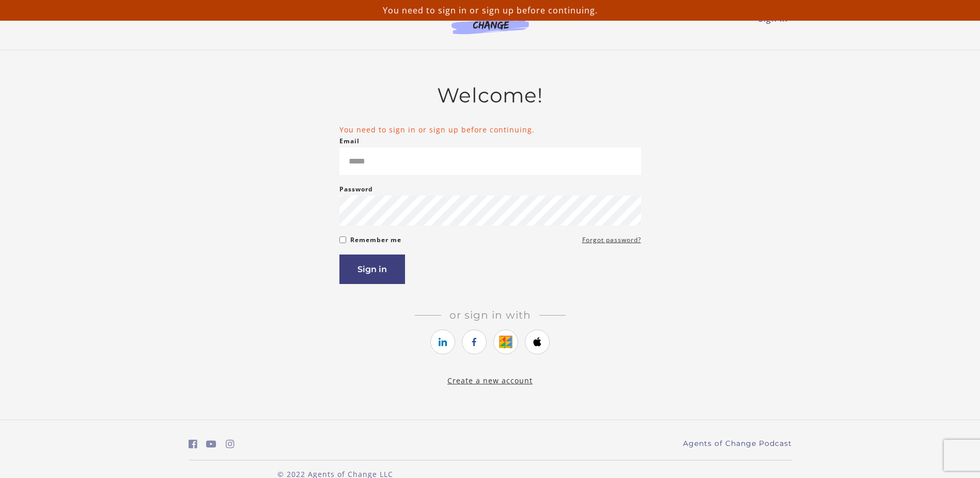  I want to click on i: https://www.instagram.com/agentsofchangeprep/ (Open in a new window), so click(230, 443).